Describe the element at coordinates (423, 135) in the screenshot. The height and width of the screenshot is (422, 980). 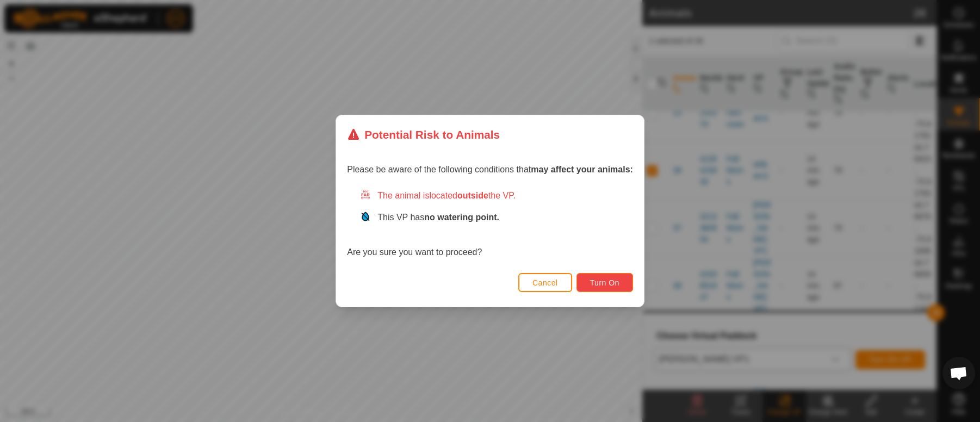
I see `div: Potential Risk to Animals` at that location.